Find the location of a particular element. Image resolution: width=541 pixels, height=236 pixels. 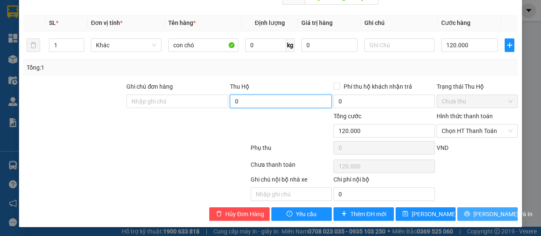

span: printer is located at coordinates (467, 214).